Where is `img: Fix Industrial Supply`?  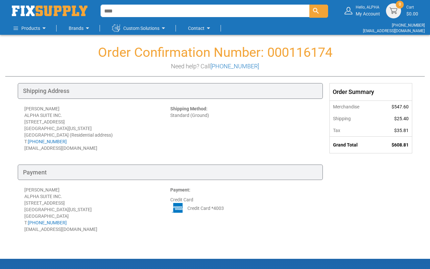 img: Fix Industrial Supply is located at coordinates (50, 11).